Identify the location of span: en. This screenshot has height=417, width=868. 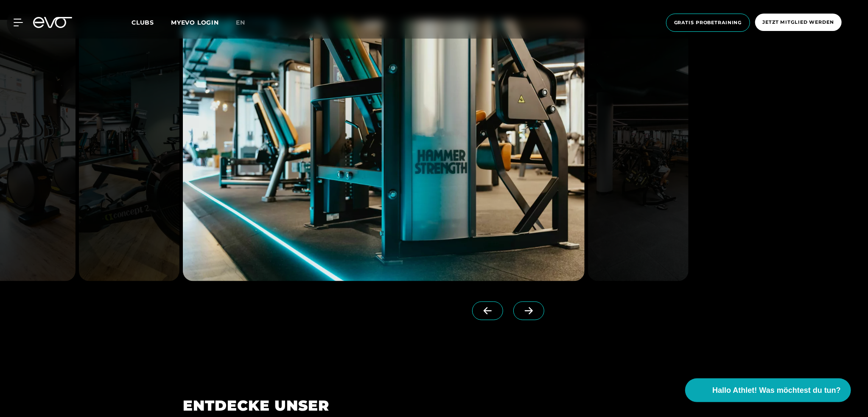
(240, 23).